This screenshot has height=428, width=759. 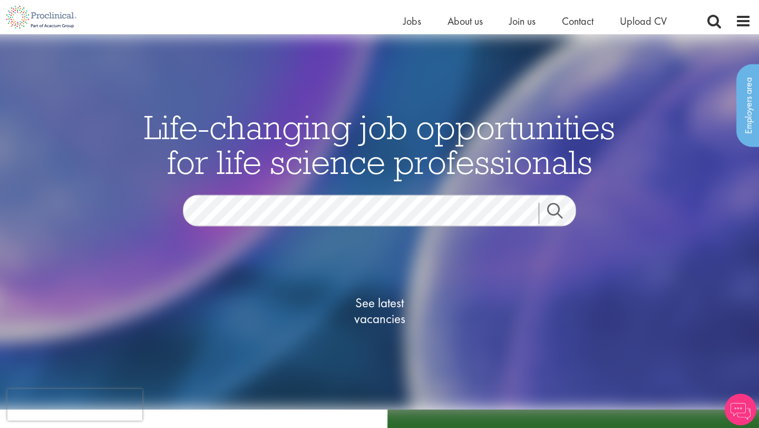 What do you see at coordinates (465, 21) in the screenshot?
I see `span: About us` at bounding box center [465, 21].